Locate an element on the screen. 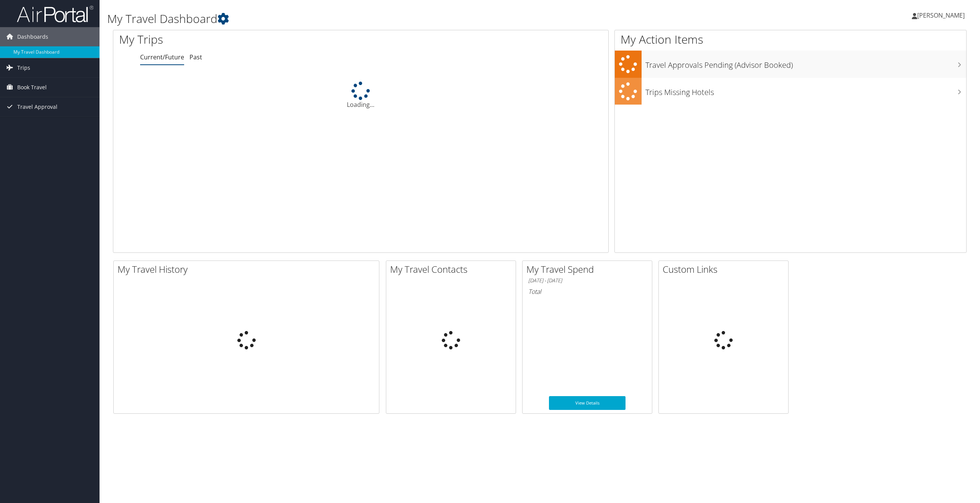 Image resolution: width=980 pixels, height=503 pixels. a: Past is located at coordinates (195, 57).